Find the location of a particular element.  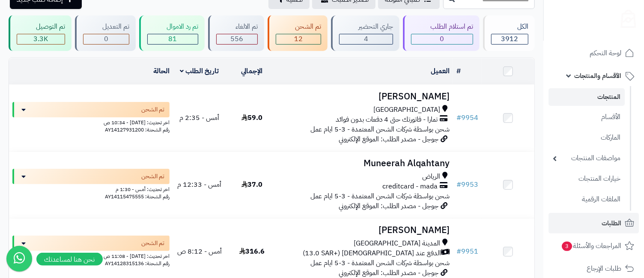

div: تم رد الاموال is located at coordinates (172, 26).